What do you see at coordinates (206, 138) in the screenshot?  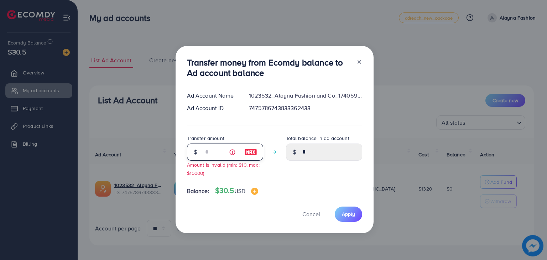 I see `label: Transfer amount` at bounding box center [206, 138].